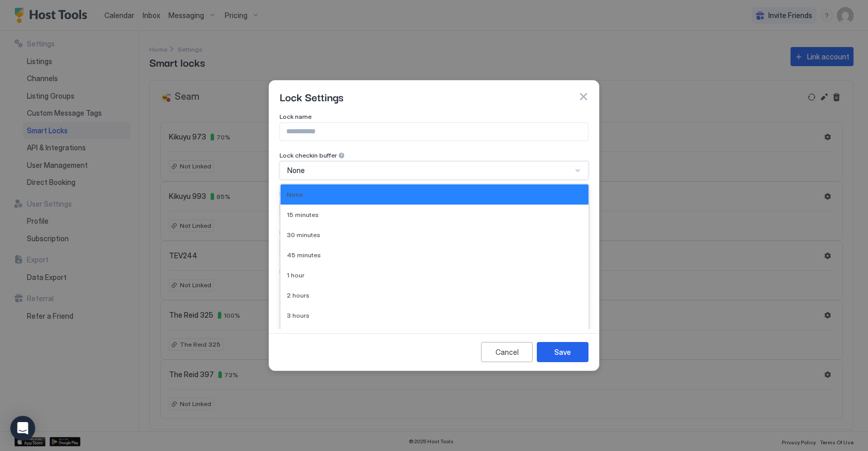 The image size is (868, 451). I want to click on span: Pin length, so click(294, 232).